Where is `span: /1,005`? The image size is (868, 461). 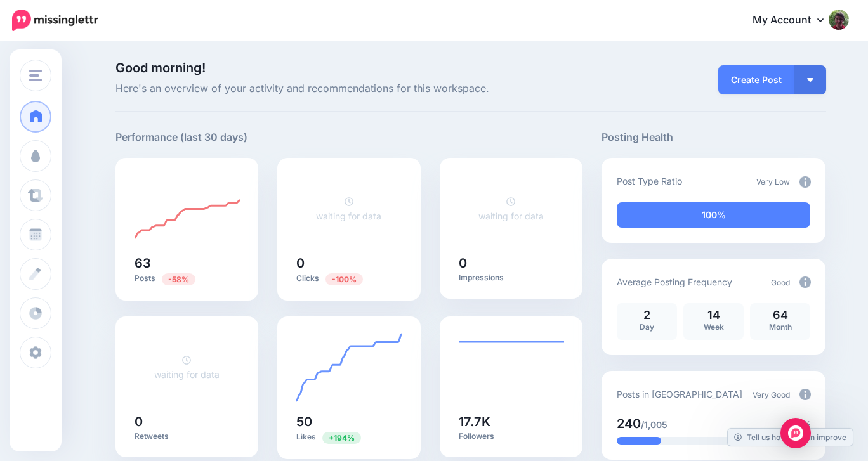
span: /1,005 is located at coordinates (654, 424).